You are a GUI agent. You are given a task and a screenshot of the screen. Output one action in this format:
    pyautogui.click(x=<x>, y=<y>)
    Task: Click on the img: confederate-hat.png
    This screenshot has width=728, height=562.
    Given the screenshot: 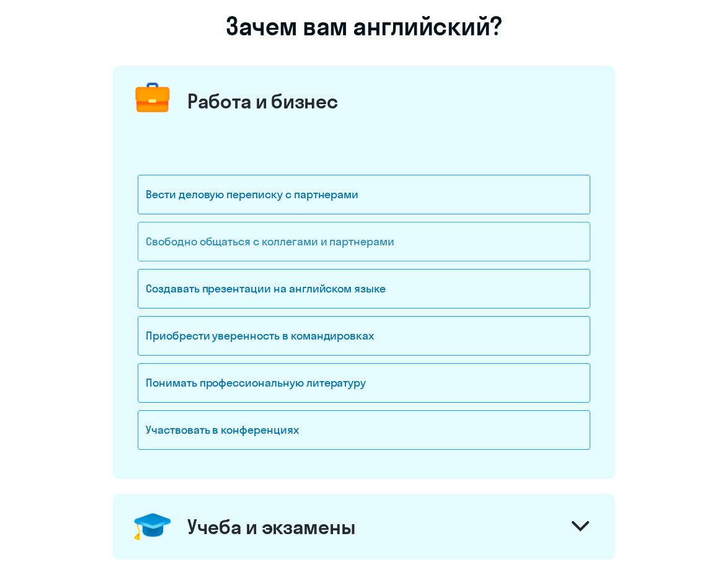 What is the action you would take?
    pyautogui.click(x=153, y=527)
    